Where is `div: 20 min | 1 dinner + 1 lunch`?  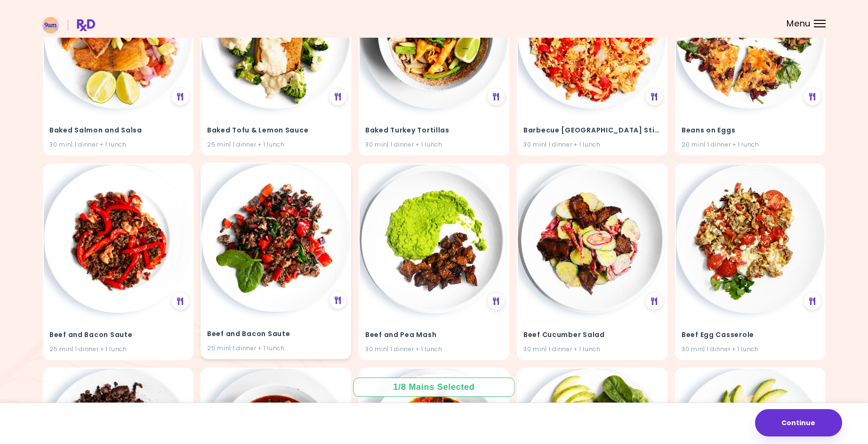 div: 20 min | 1 dinner + 1 lunch is located at coordinates (751, 144).